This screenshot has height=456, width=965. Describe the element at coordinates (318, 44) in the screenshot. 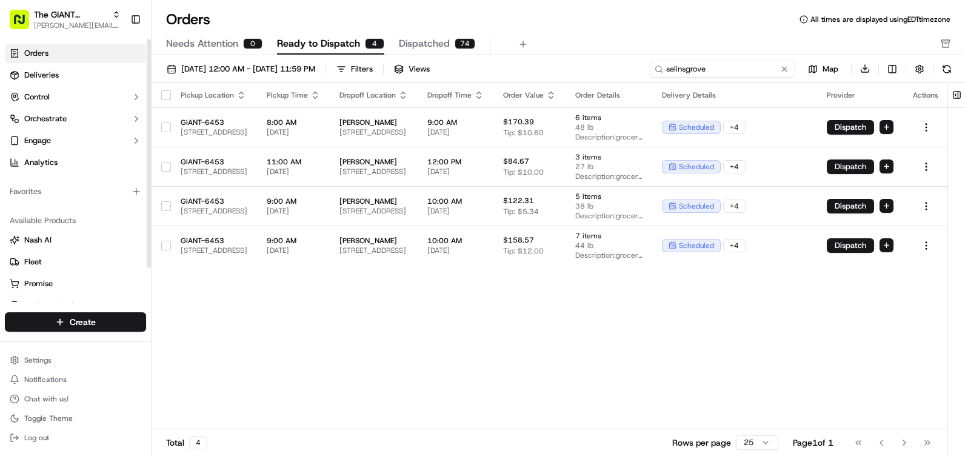

I see `span: Ready to Dispatch` at that location.